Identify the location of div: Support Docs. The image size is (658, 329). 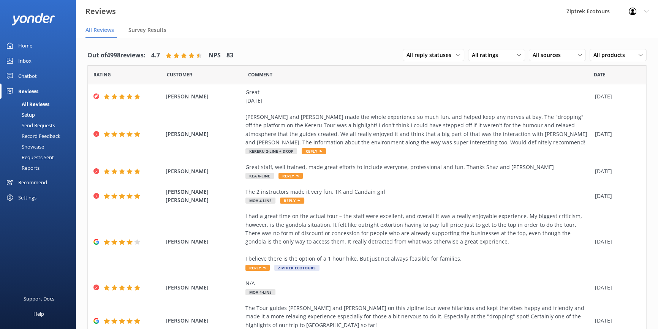
(39, 299).